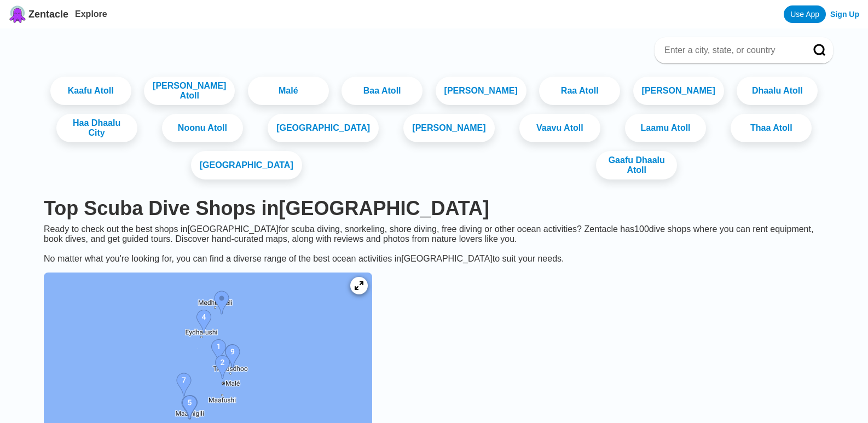 The height and width of the screenshot is (423, 868). I want to click on a: Use App, so click(805, 14).